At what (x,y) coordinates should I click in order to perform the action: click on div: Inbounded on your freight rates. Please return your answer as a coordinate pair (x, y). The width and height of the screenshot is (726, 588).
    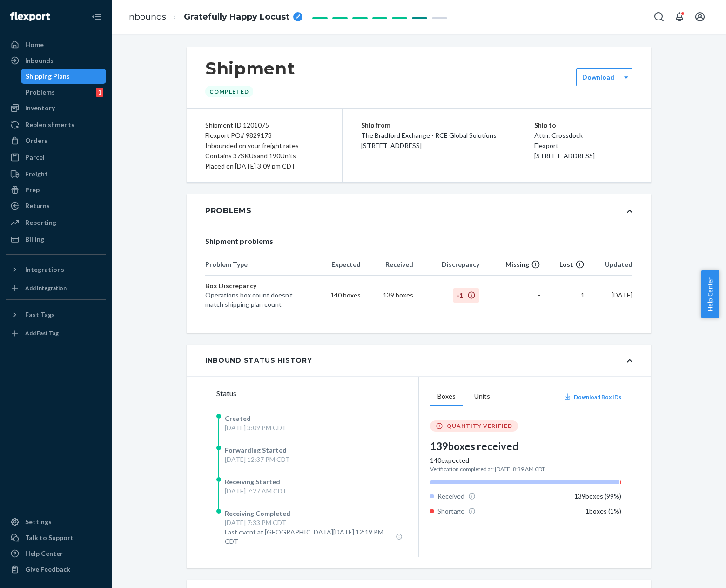
    Looking at the image, I should click on (265, 145).